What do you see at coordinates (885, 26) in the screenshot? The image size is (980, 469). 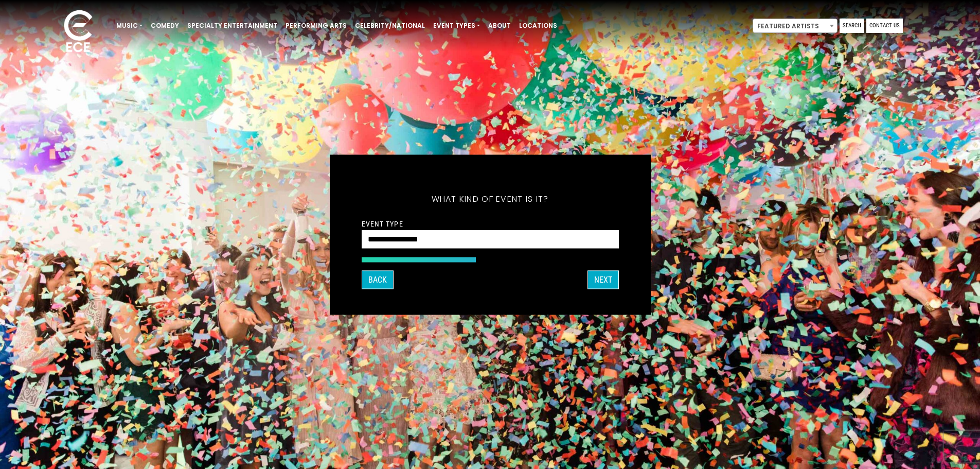 I see `a: Contact Us` at bounding box center [885, 26].